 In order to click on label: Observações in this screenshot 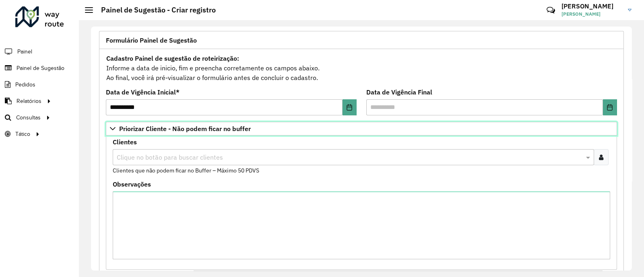, I will do `click(132, 184)`.